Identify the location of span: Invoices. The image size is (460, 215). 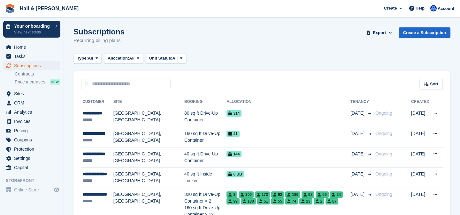
(33, 122).